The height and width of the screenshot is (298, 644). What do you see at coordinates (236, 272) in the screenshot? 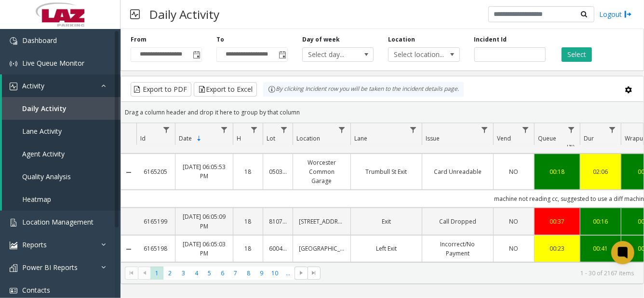
I see `span: Page 7` at bounding box center [236, 272].